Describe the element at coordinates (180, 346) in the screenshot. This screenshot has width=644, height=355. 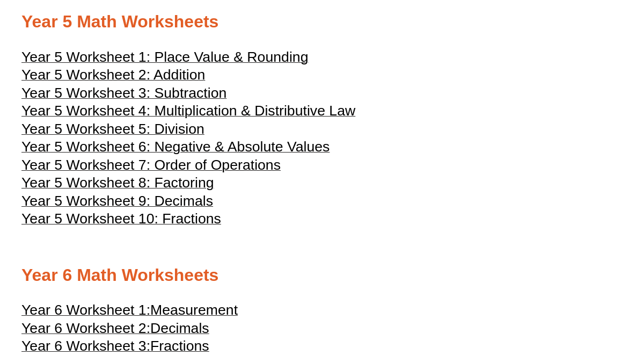
I see `span: Fractions` at that location.